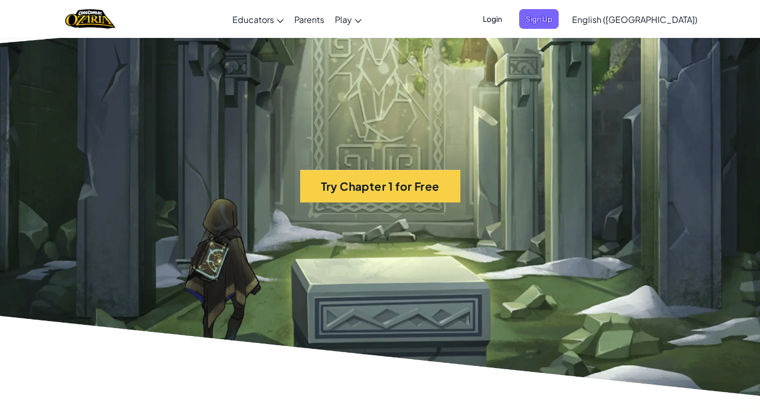 The width and height of the screenshot is (760, 413). Describe the element at coordinates (380, 186) in the screenshot. I see `button: Try Chapter 1 for Free` at that location.